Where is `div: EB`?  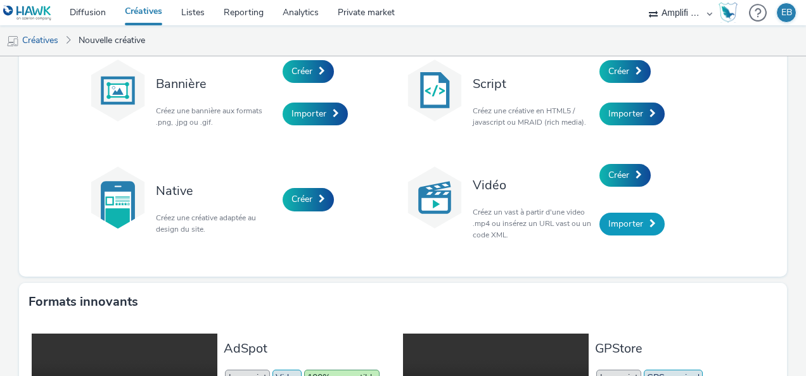
div: EB is located at coordinates (786, 13).